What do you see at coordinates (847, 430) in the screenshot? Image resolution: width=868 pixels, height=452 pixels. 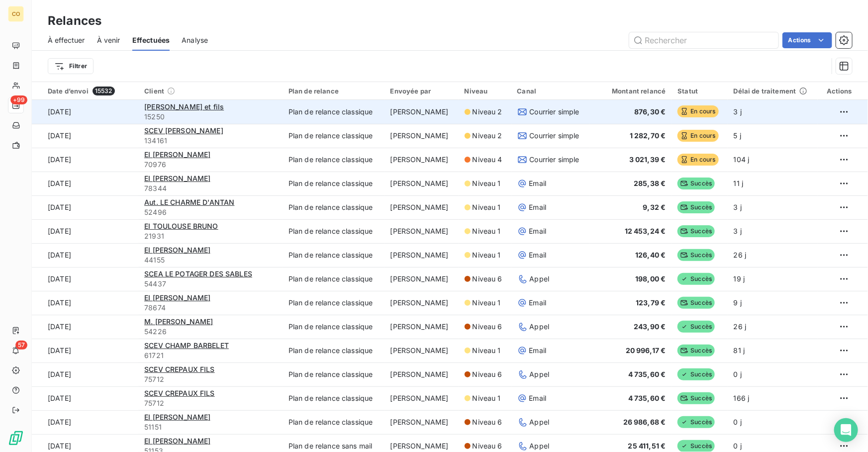 I see `div: Open Intercom Messenger` at bounding box center [847, 430].